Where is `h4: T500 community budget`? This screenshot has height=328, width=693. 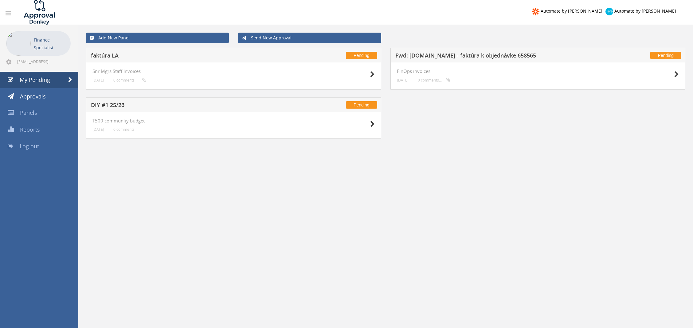
h4: T500 community budget is located at coordinates (233, 120).